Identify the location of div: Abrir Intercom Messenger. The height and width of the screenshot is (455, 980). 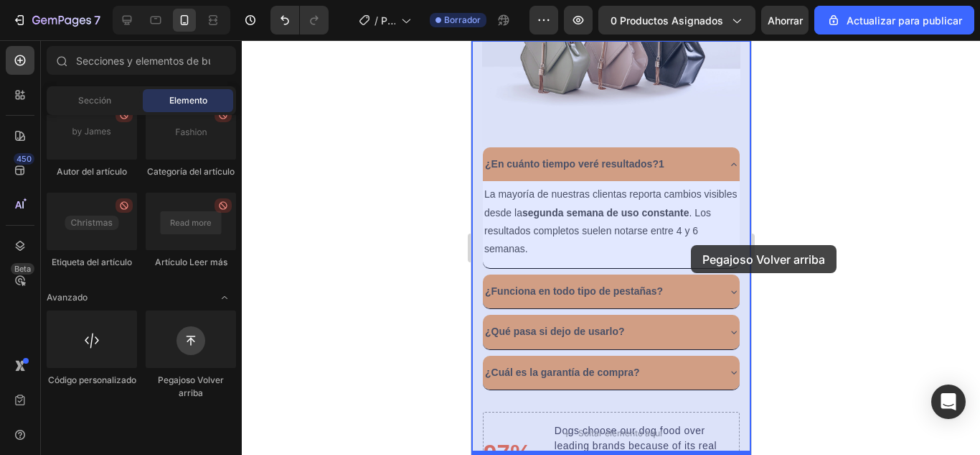
(949, 401).